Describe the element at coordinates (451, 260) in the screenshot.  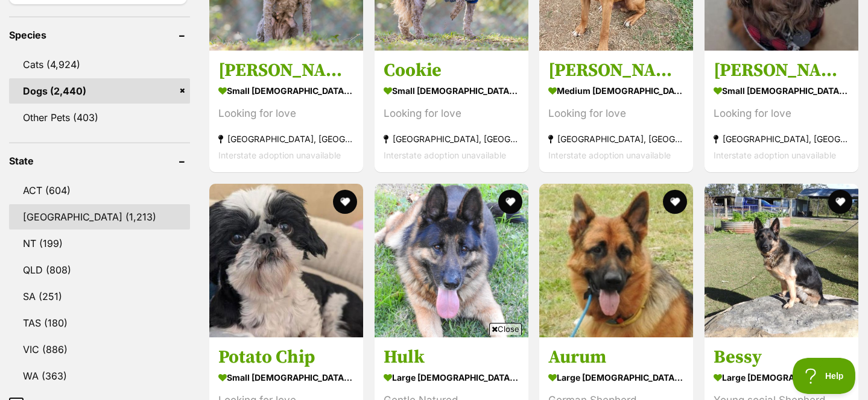
I see `img: Hulk - German Shepherd Dog` at that location.